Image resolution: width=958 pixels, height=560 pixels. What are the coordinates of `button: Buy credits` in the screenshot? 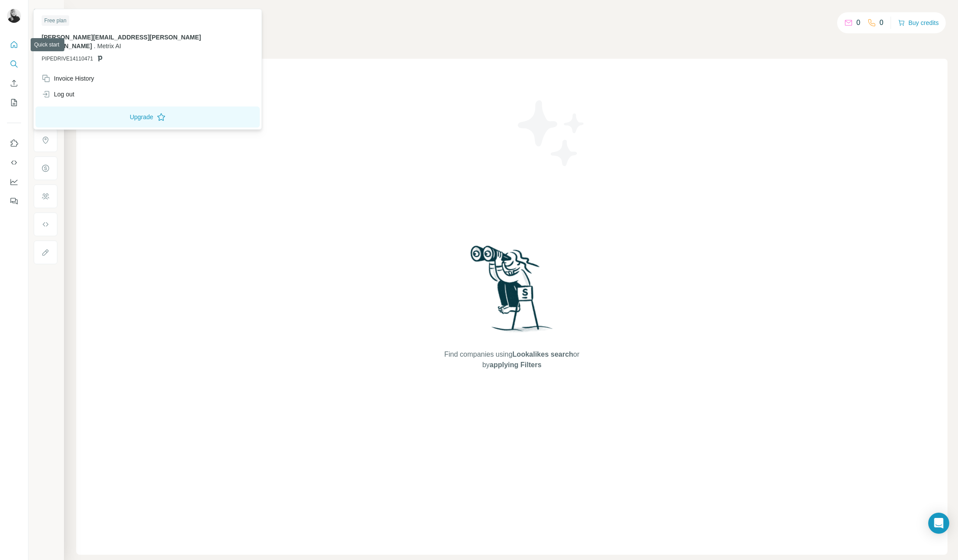 It's located at (918, 23).